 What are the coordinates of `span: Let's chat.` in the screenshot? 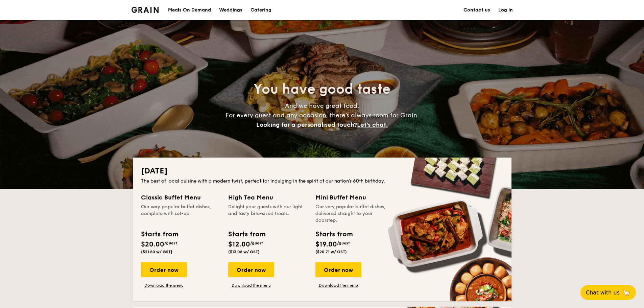 It's located at (372, 125).